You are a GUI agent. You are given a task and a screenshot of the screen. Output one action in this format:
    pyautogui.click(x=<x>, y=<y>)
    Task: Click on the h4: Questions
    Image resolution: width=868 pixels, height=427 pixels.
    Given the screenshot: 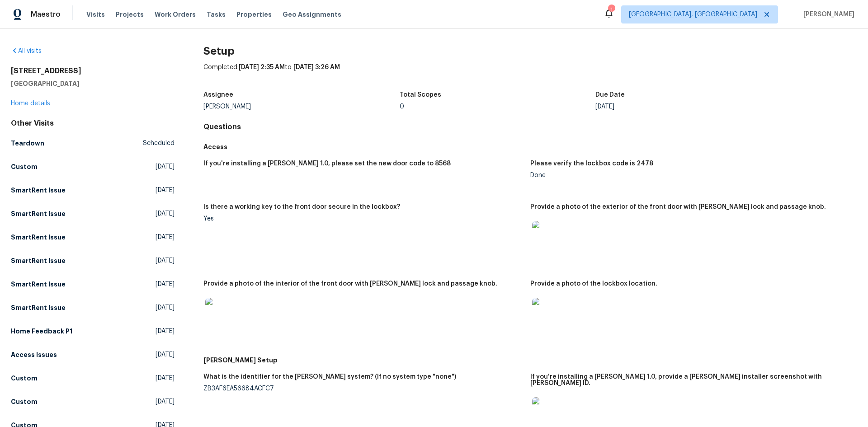 What is the action you would take?
    pyautogui.click(x=531, y=127)
    